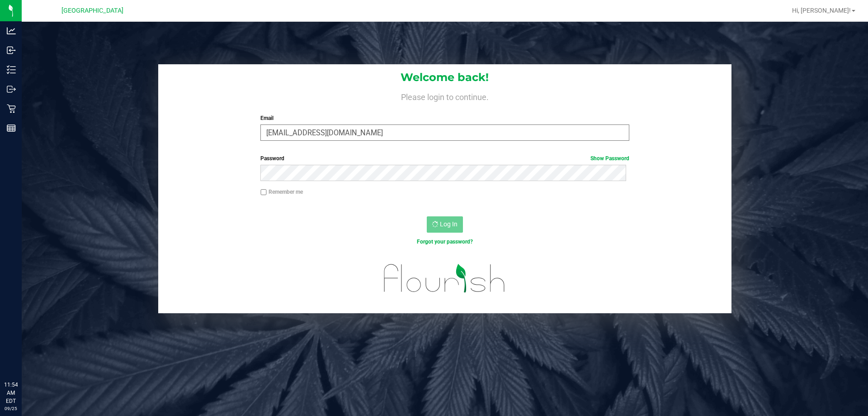  Describe the element at coordinates (444, 118) in the screenshot. I see `label: Email` at that location.